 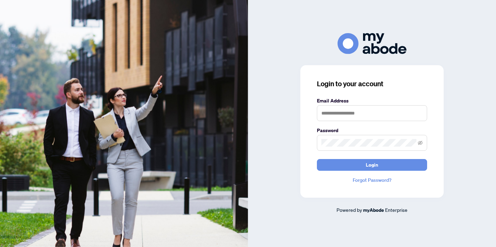 I want to click on span: Login, so click(x=372, y=165).